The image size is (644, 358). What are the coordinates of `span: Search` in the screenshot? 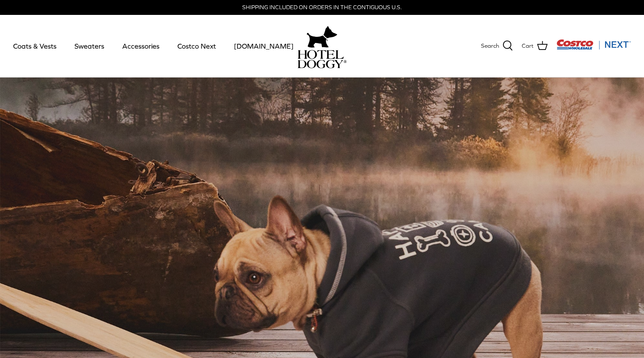 It's located at (490, 46).